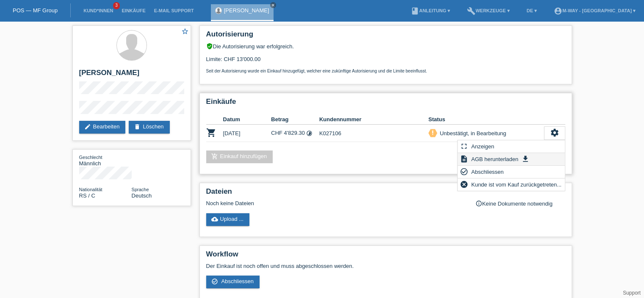 The height and width of the screenshot is (298, 644). Describe the element at coordinates (472, 133) in the screenshot. I see `div: Unbestätigt, in Bearbeitung` at that location.